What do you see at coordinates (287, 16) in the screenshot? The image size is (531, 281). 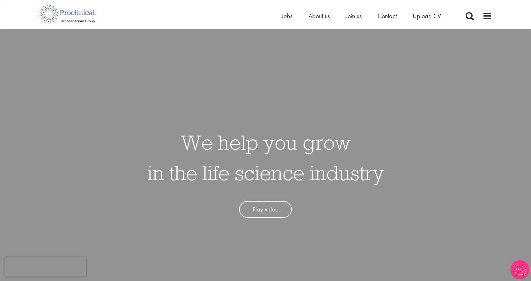 I see `a: Jobs` at bounding box center [287, 16].